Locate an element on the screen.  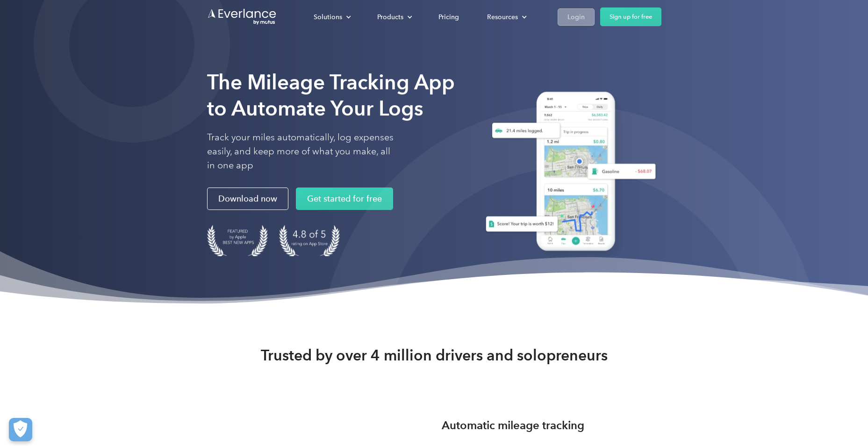
a: Sign up for free is located at coordinates (630, 17).